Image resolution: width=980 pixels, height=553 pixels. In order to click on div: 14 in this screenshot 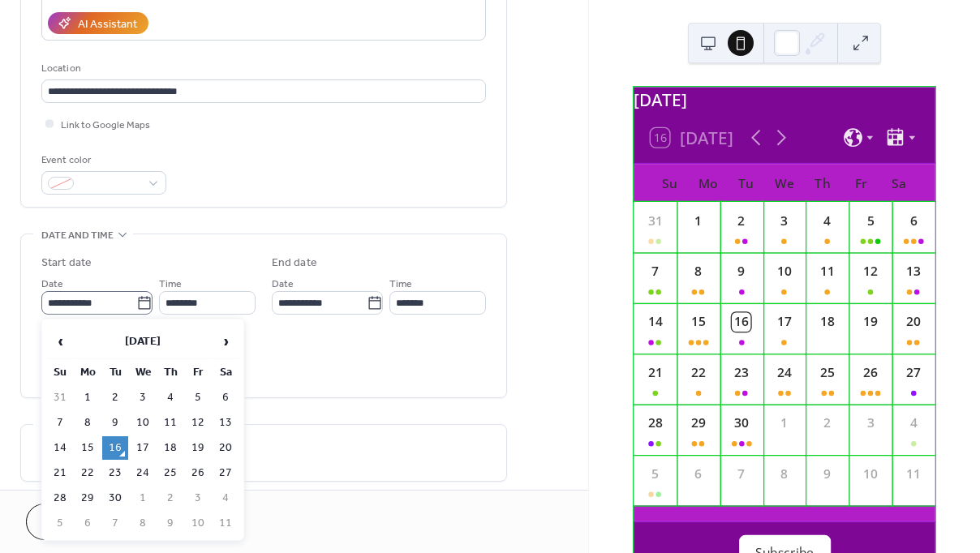, I will do `click(654, 322)`.